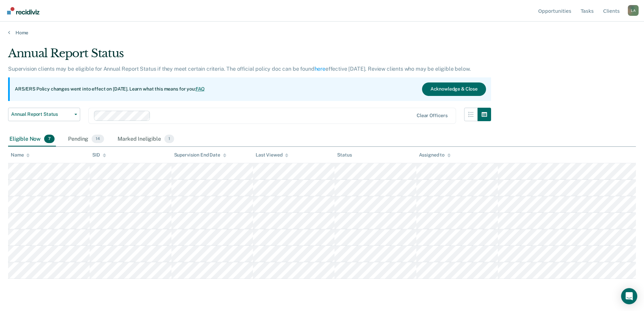 This screenshot has height=311, width=644. What do you see at coordinates (322, 32) in the screenshot?
I see `a: Home` at bounding box center [322, 32].